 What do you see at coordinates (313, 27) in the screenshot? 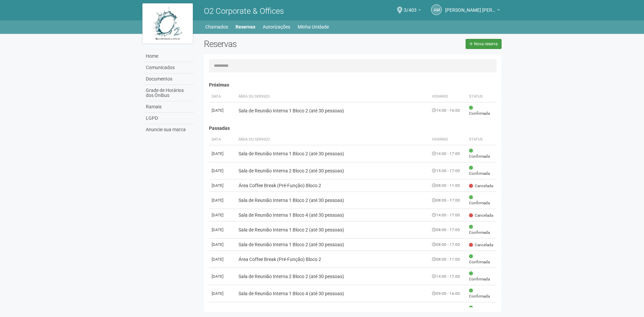
I see `a: Minha Unidade` at bounding box center [313, 27].